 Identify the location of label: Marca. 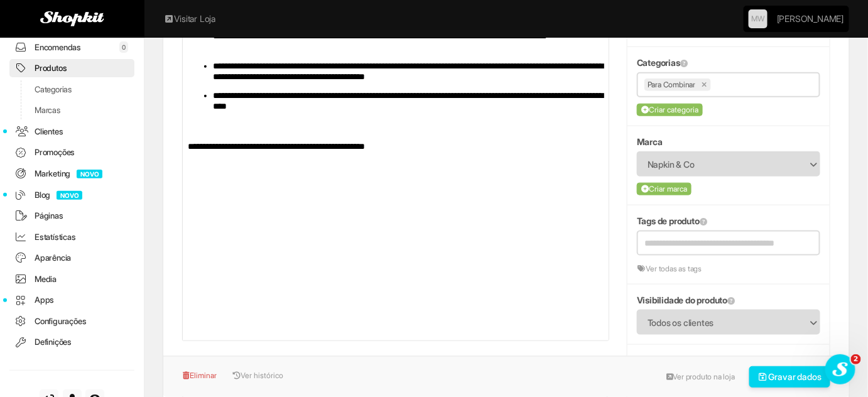
(649, 142).